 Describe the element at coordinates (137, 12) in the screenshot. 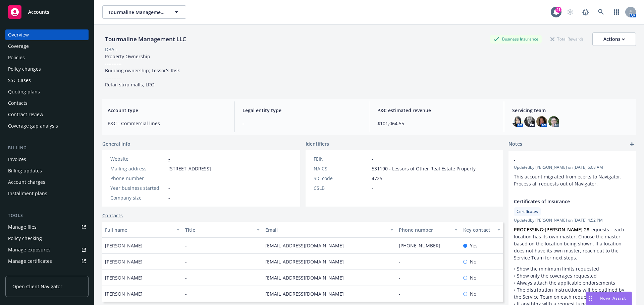

I see `span: Tourmaline Management LLC` at that location.